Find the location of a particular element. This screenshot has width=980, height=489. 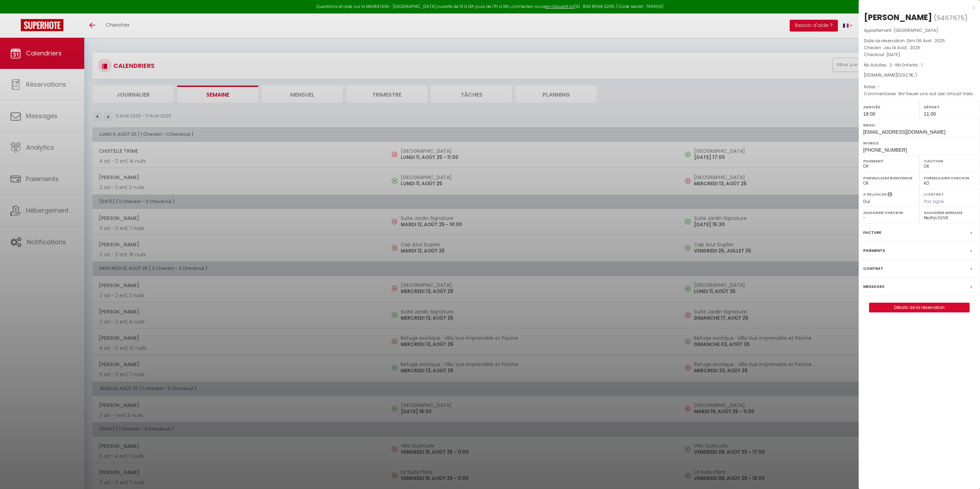

span: 18:00 is located at coordinates (869, 114).